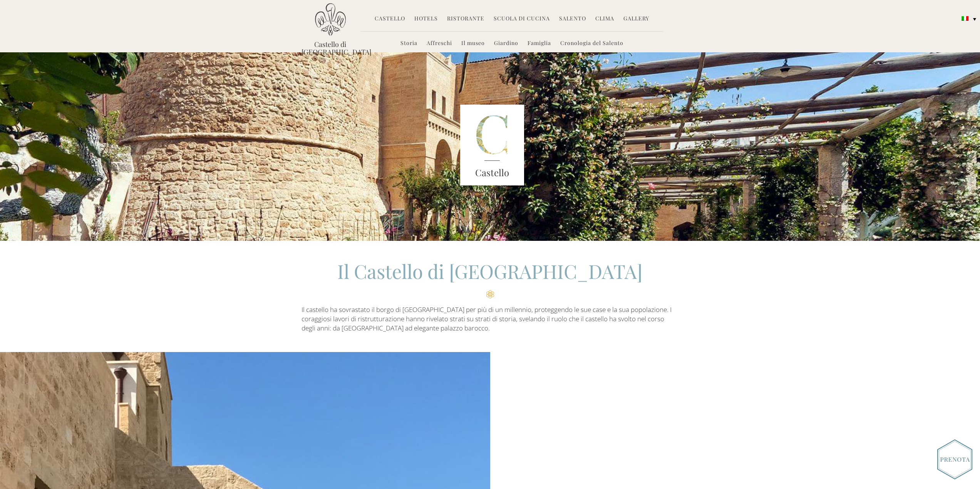  Describe the element at coordinates (636, 19) in the screenshot. I see `a: Gallery` at that location.